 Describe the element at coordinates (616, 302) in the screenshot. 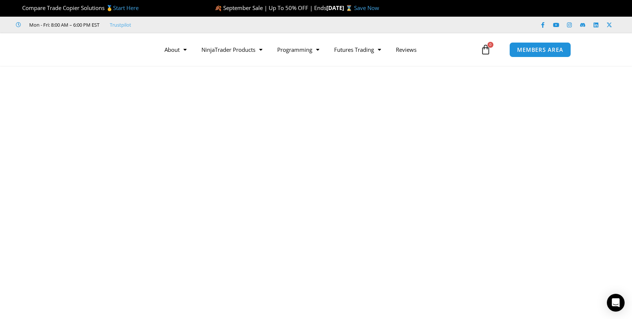

I see `div: Open Intercom Messenger` at that location.